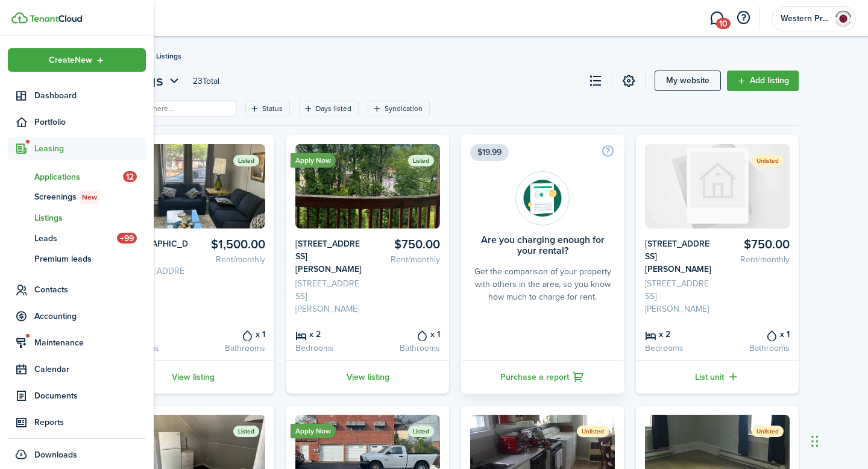 The width and height of the screenshot is (868, 469). I want to click on span: Calendar, so click(89, 368).